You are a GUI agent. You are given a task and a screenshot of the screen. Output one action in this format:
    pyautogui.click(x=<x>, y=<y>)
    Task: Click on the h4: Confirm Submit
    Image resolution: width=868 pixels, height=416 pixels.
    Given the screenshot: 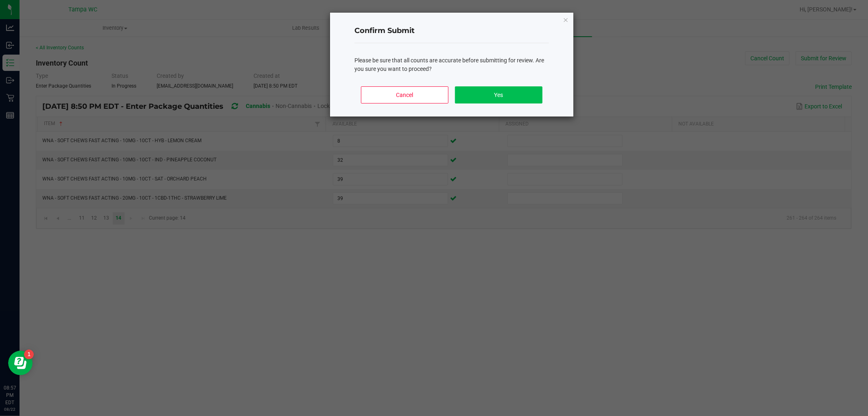 What is the action you would take?
    pyautogui.click(x=452, y=31)
    